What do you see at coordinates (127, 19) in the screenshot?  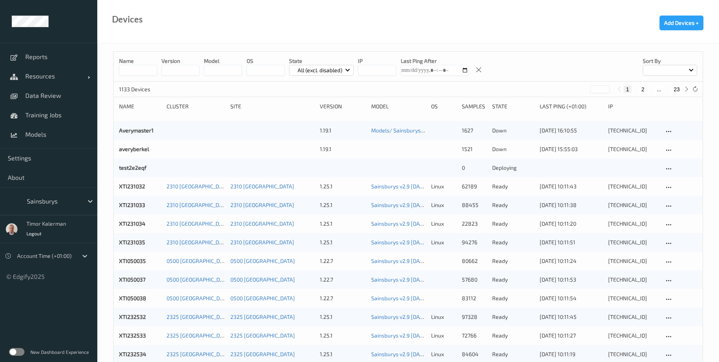 I see `div: Devices` at bounding box center [127, 19].